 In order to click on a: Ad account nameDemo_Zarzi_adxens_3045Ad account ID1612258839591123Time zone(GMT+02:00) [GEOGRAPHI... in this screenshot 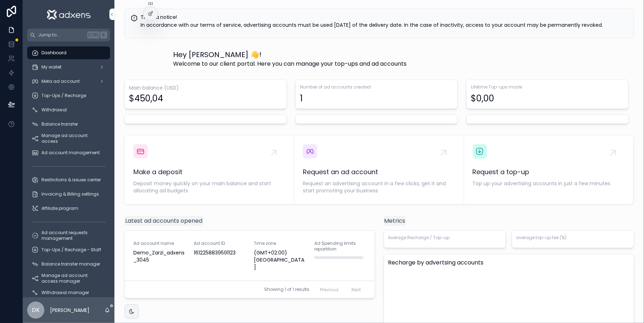, I will do `click(250, 256)`.